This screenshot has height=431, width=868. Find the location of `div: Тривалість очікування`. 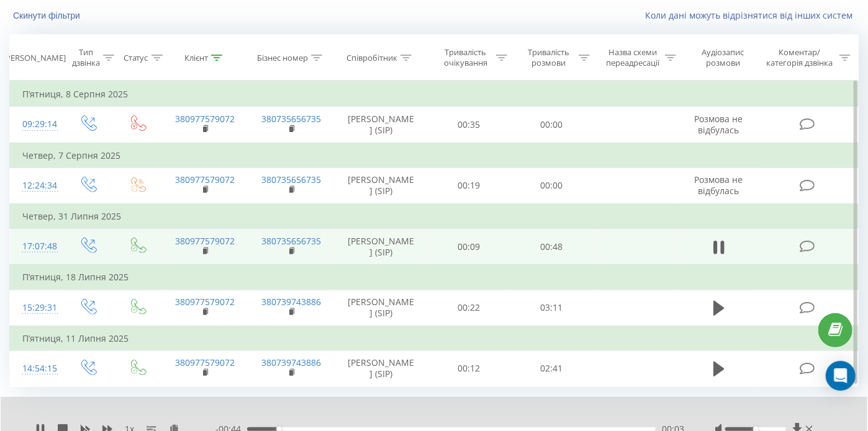

div: Тривалість очікування is located at coordinates (465, 58).